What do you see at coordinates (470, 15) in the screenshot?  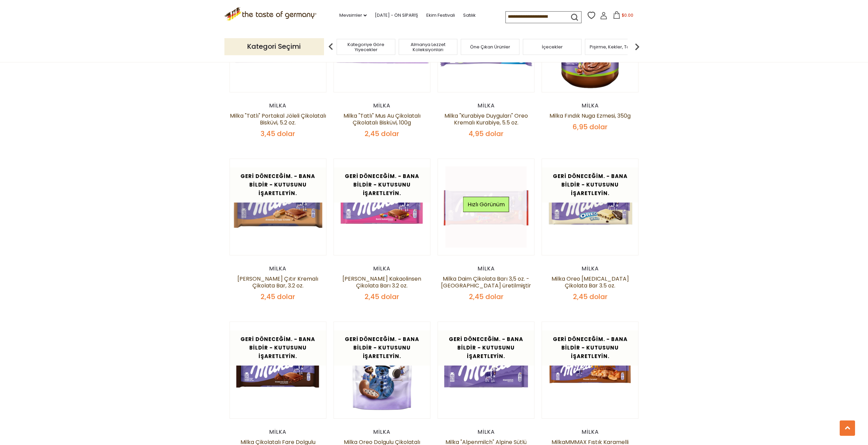 I see `font: Satılık` at bounding box center [470, 15].